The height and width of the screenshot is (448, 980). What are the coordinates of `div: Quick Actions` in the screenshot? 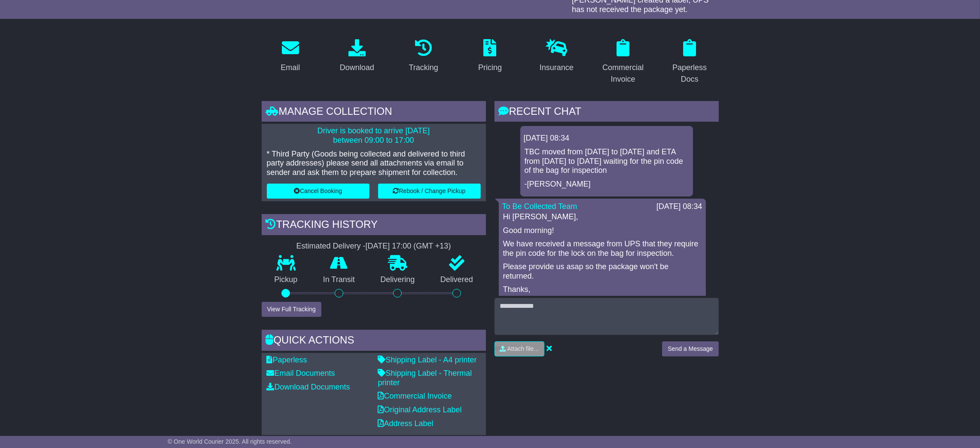 It's located at (374, 342).